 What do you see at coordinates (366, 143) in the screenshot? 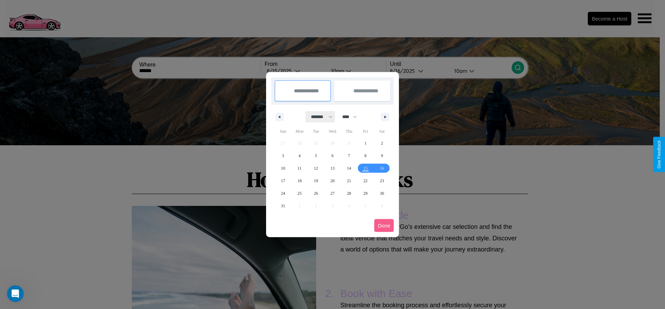
I see `span: 1` at bounding box center [366, 143].